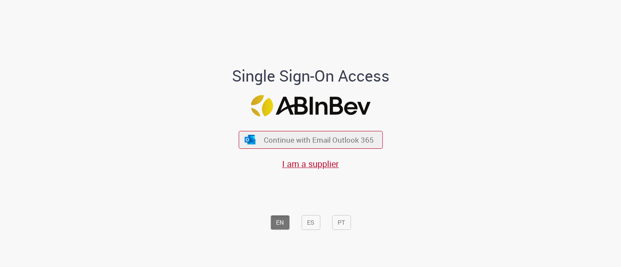 The image size is (621, 267). I want to click on img: Logo ABInBev, so click(311, 106).